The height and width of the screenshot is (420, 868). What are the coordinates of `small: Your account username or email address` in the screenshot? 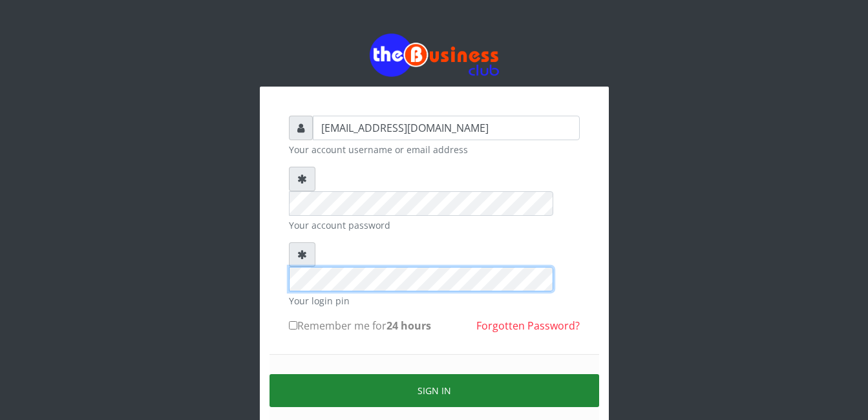 It's located at (434, 150).